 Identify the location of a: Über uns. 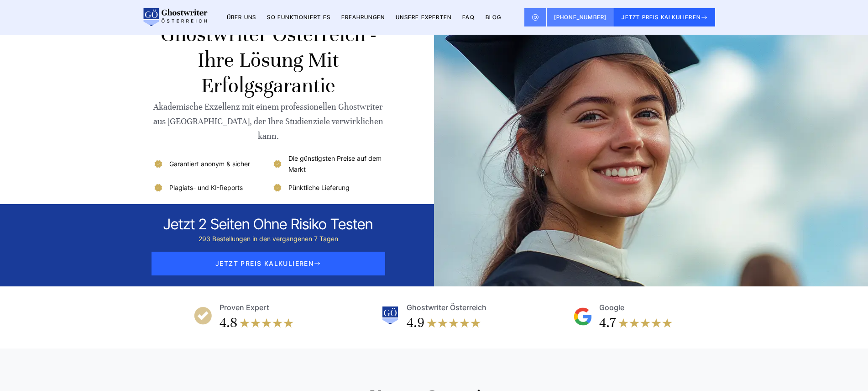
(241, 17).